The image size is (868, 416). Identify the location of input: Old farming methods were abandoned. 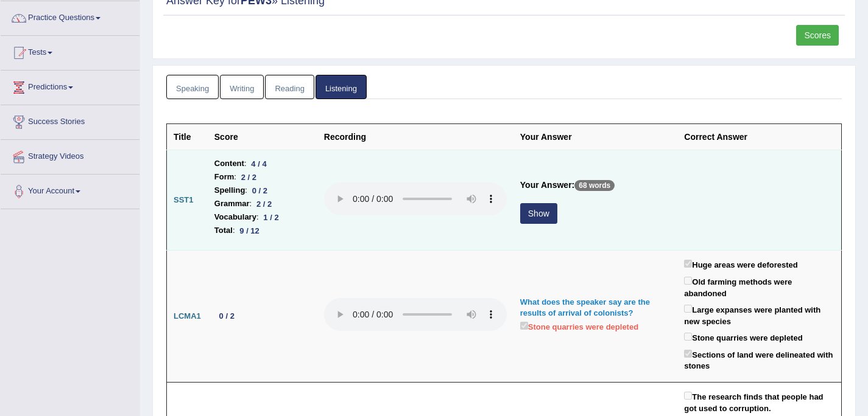
(688, 281).